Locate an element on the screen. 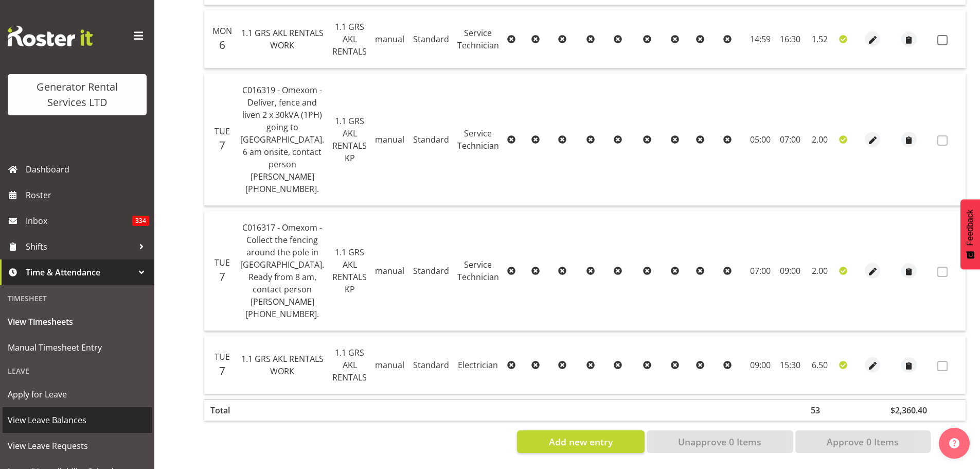 The width and height of the screenshot is (980, 469). button: Approve 0 Items is located at coordinates (863, 442).